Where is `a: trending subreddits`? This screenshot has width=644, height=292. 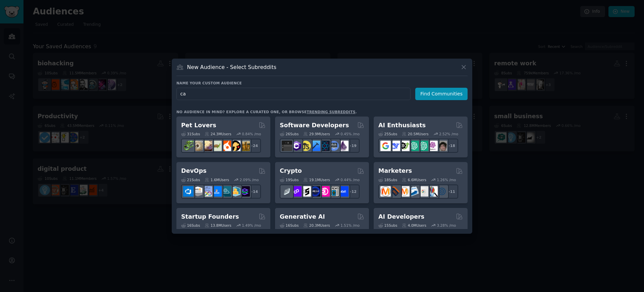 a: trending subreddits is located at coordinates (331, 112).